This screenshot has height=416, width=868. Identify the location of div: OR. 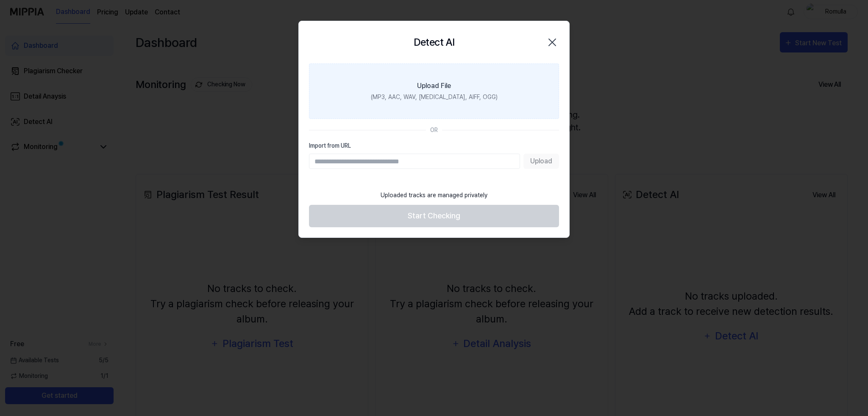
(434, 130).